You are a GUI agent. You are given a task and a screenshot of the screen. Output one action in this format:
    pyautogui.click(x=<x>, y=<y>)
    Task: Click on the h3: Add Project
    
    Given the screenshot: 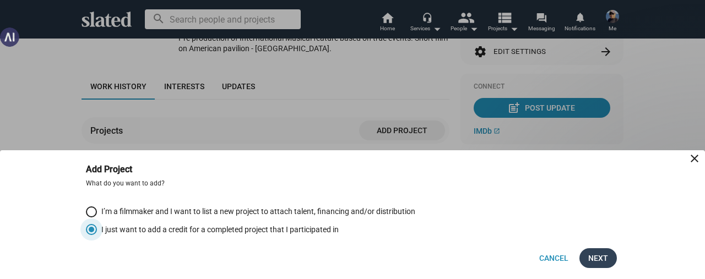 What is the action you would take?
    pyautogui.click(x=117, y=169)
    